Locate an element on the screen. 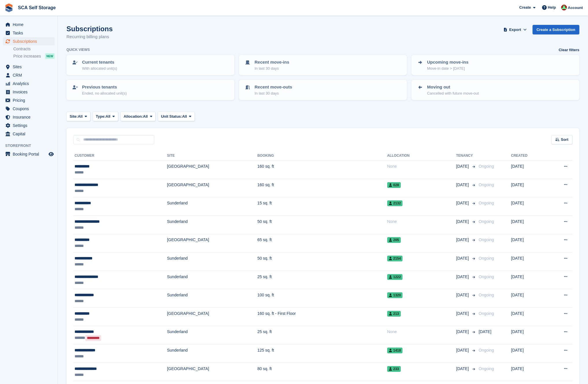 The image size is (588, 384). a: Contracts is located at coordinates (34, 49).